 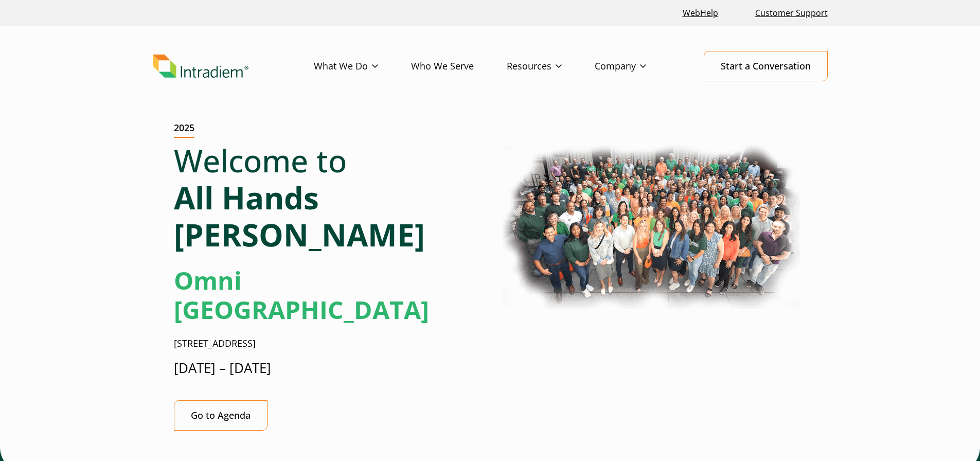 I want to click on a: Customer Support, so click(x=791, y=13).